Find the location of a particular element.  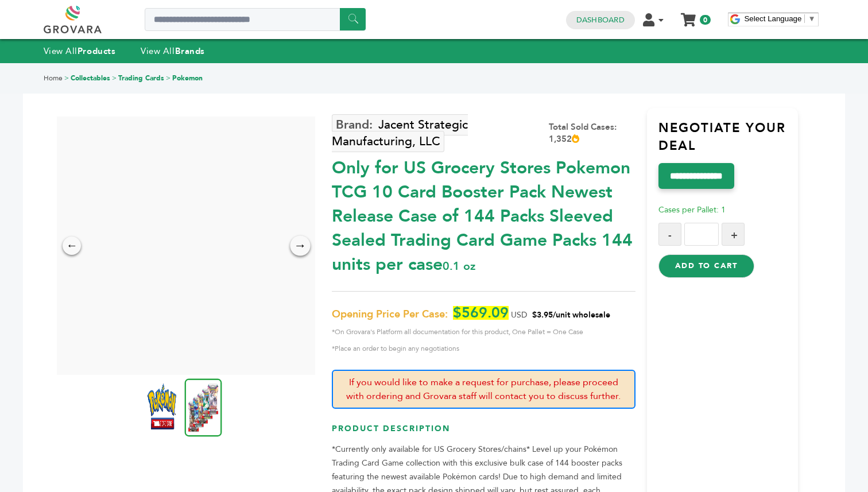

a: Pokemon is located at coordinates (187, 78).